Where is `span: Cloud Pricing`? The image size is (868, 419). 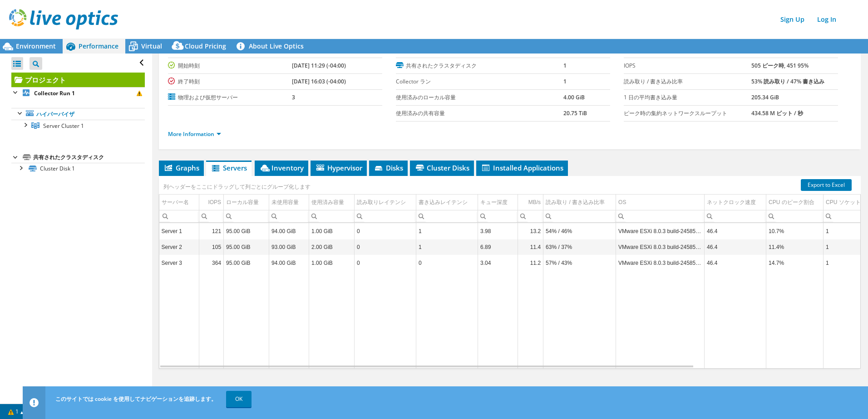 span: Cloud Pricing is located at coordinates (205, 46).